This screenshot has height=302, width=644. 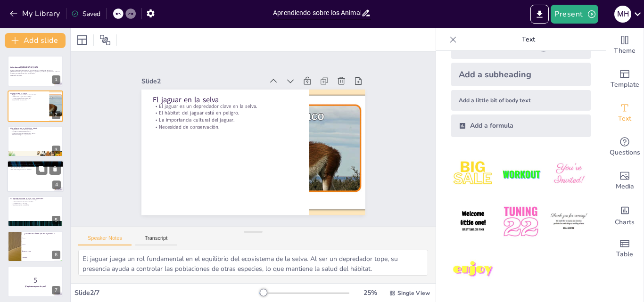 What do you see at coordinates (317, 13) in the screenshot?
I see `input: Insert title` at bounding box center [317, 13].